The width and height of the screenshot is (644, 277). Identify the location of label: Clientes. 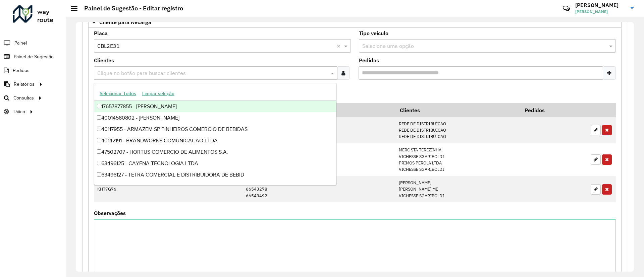
(104, 60).